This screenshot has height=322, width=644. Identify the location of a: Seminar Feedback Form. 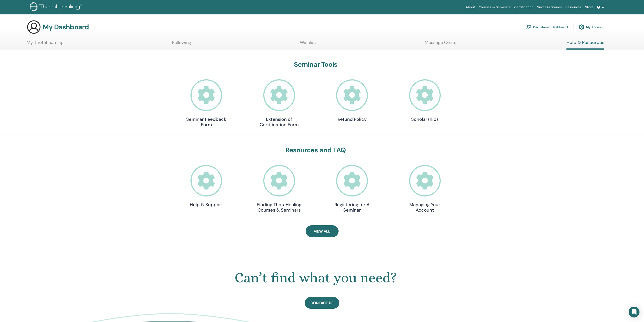
(206, 103).